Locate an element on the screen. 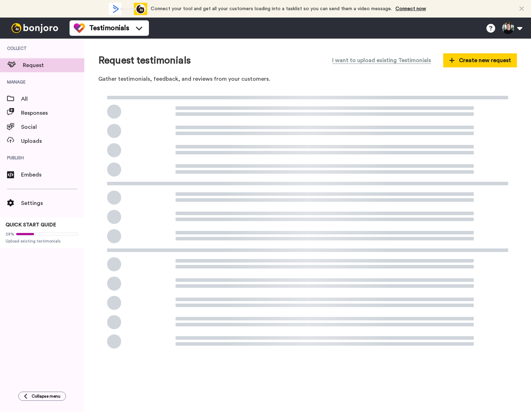  span: QUICK START GUIDE is located at coordinates (31, 225).